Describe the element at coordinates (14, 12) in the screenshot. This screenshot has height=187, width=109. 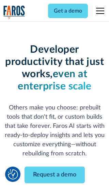
I see `img: Logo of the analytics and reporting company Faros.` at that location.